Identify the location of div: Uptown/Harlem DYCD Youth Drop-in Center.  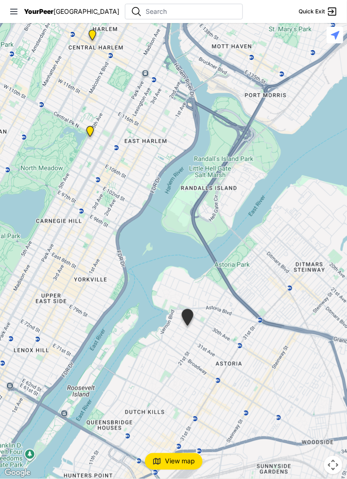
(92, 37).